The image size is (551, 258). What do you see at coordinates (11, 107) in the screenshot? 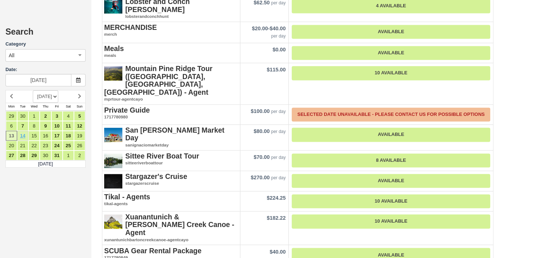
I see `th: Mon` at bounding box center [11, 107].